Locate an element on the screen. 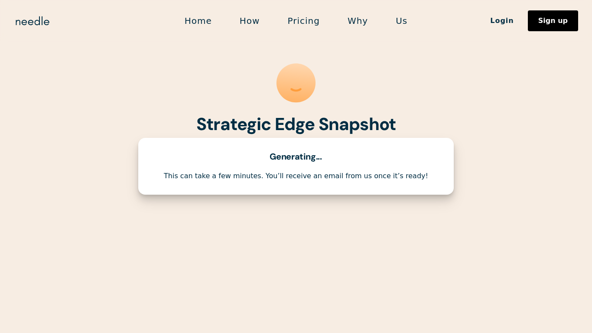  div: Sign up is located at coordinates (553, 21).